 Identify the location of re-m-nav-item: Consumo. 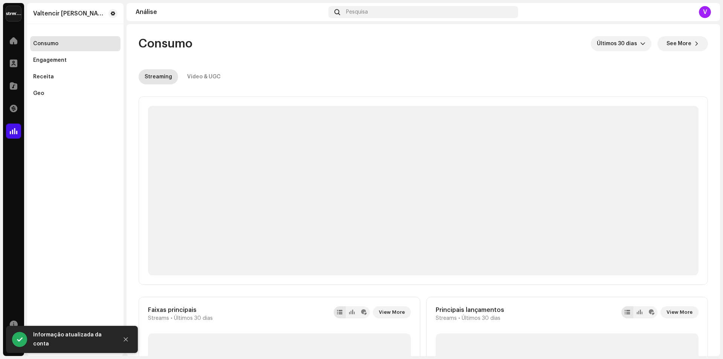
(75, 44).